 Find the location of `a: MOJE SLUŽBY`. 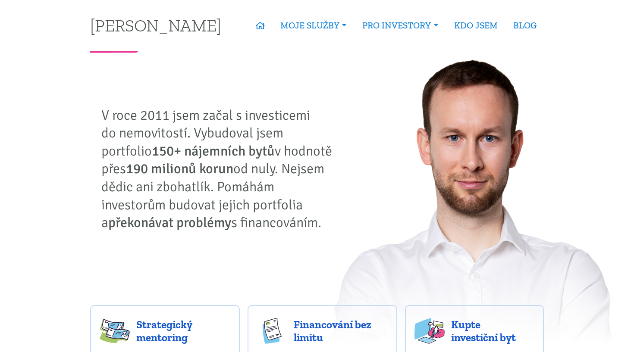

a: MOJE SLUŽBY is located at coordinates (314, 25).